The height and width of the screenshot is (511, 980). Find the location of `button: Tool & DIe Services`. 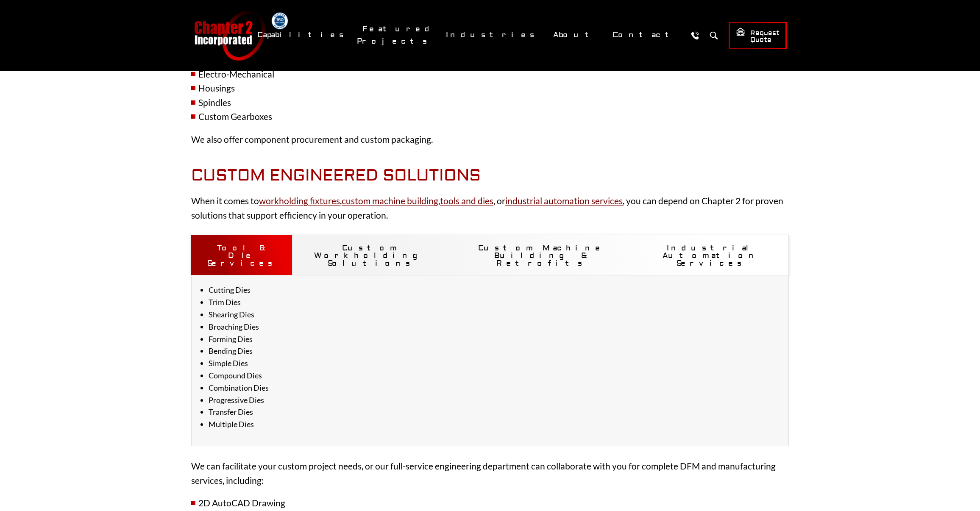

button: Tool & DIe Services is located at coordinates (242, 255).